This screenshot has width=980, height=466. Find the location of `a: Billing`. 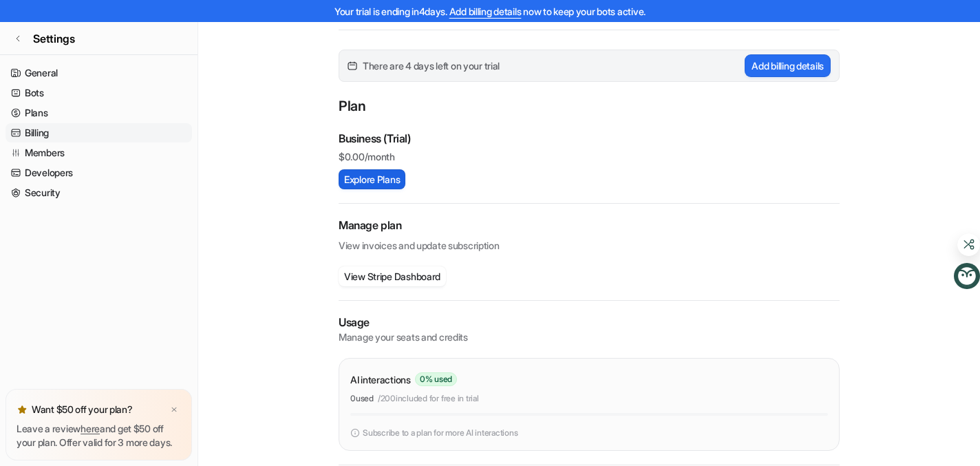

a: Billing is located at coordinates (98, 133).